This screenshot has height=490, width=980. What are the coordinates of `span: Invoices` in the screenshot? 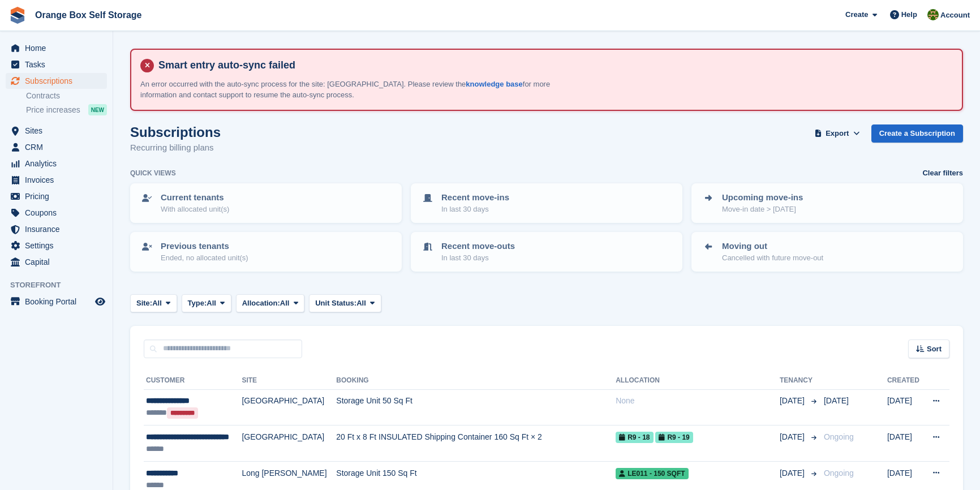 It's located at (59, 180).